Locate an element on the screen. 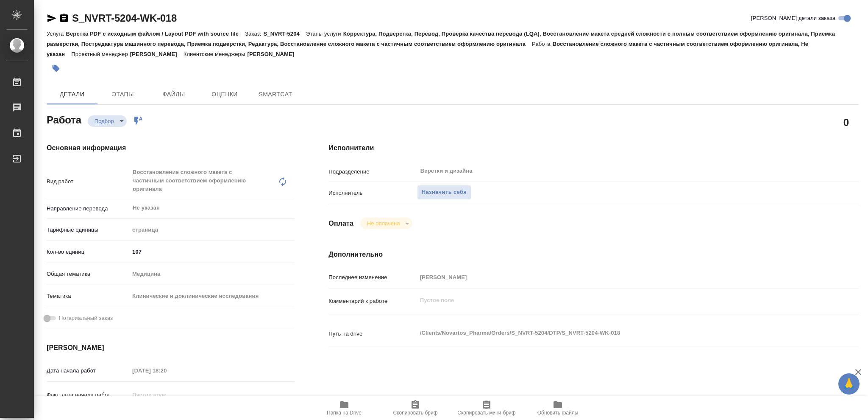  p: Подразделение is located at coordinates (373, 172).